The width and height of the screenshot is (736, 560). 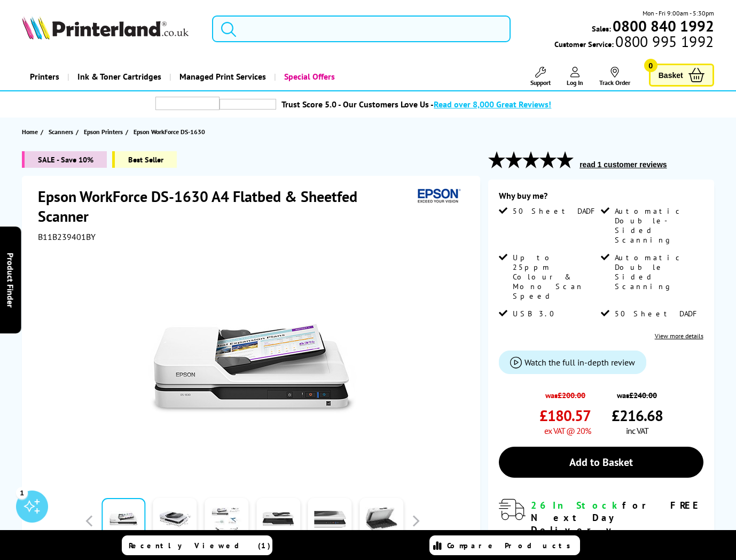 I want to click on span: £180.57, so click(x=565, y=415).